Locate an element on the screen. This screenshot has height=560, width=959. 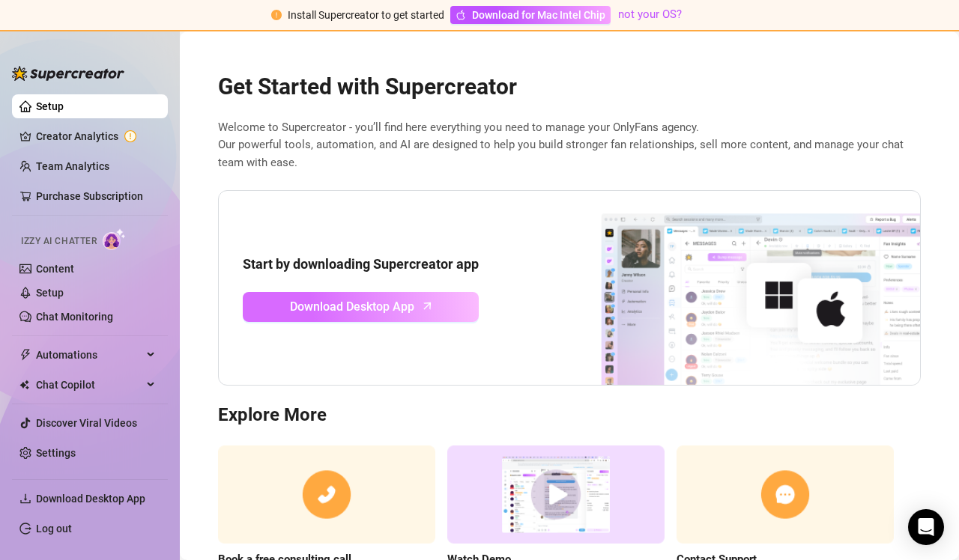
h2: Get Started with Supercreator is located at coordinates (569, 87).